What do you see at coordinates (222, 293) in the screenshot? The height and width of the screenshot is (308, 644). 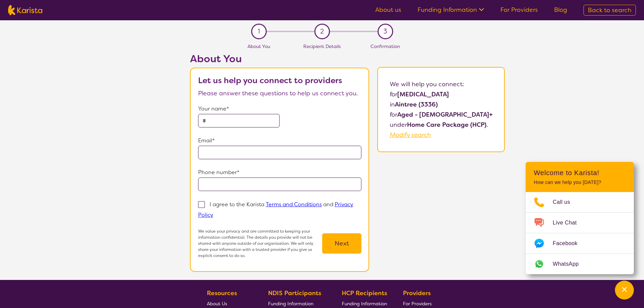 I see `b: Resources` at bounding box center [222, 293].